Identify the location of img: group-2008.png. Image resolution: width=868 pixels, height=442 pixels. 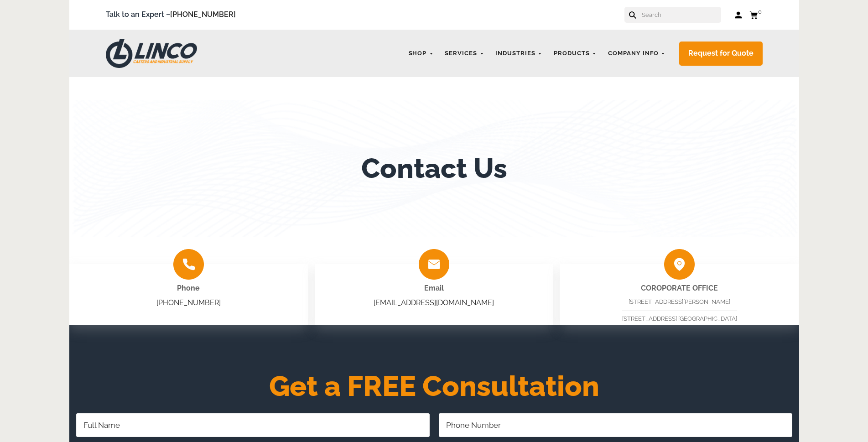
(434, 264).